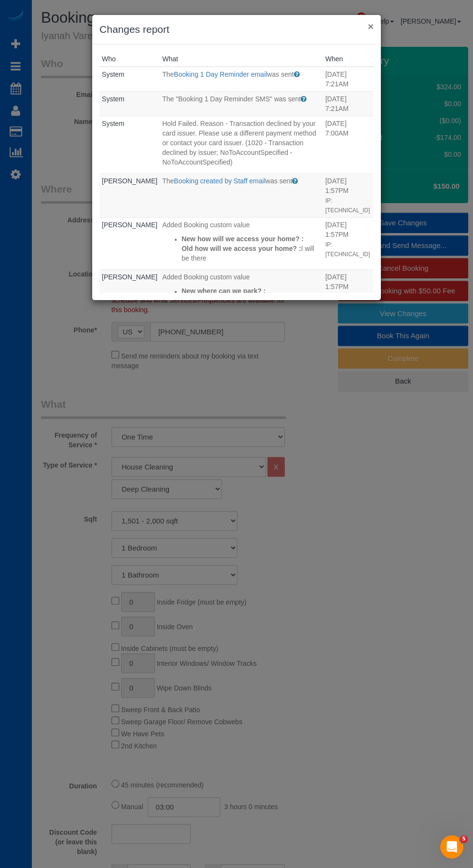  What do you see at coordinates (243, 239) in the screenshot?
I see `strong: New how will we access your home? :` at bounding box center [243, 239].